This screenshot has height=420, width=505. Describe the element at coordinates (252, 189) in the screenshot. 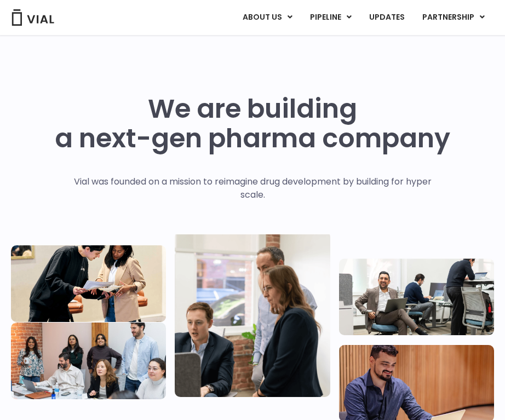

I see `p: Vial was founded on a mission to reimagine drug development by building for hyper scale.` at that location.